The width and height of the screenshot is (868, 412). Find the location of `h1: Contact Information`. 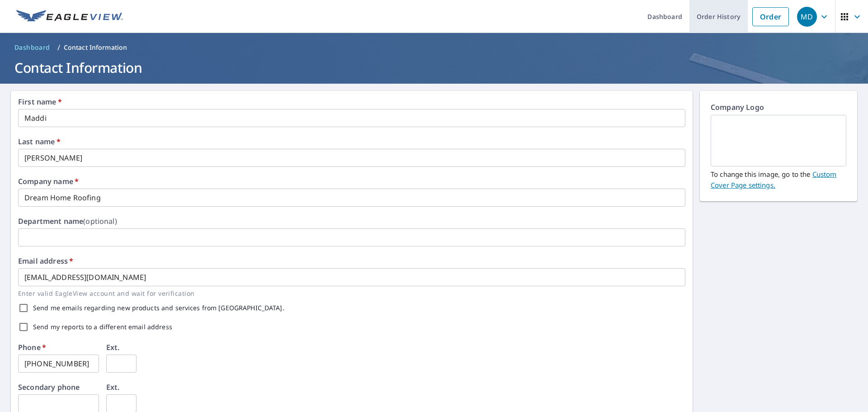

h1: Contact Information is located at coordinates (434, 67).